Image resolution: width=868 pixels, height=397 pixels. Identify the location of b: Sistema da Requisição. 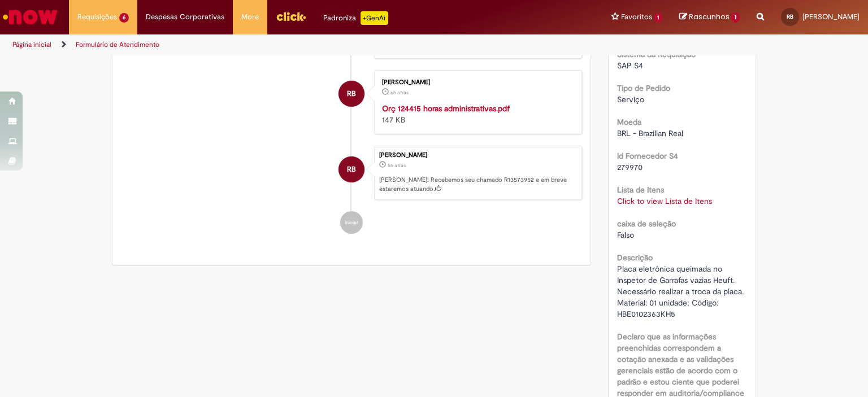
(656, 54).